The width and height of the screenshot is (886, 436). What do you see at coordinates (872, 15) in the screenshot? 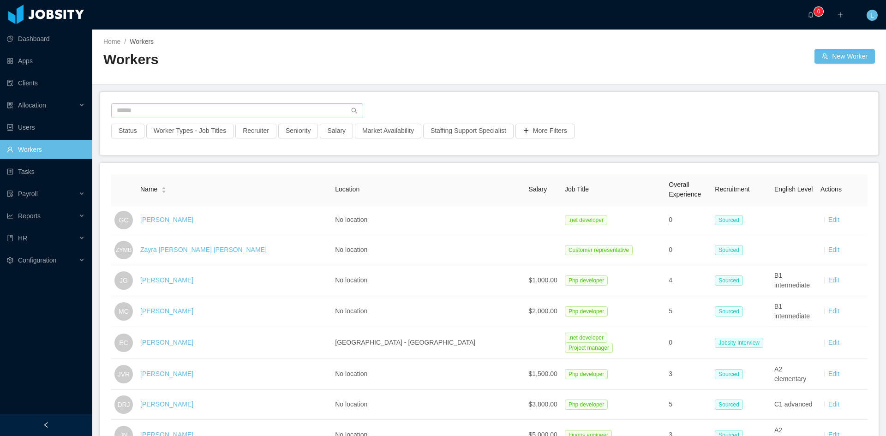
I see `span: L` at bounding box center [872, 15].